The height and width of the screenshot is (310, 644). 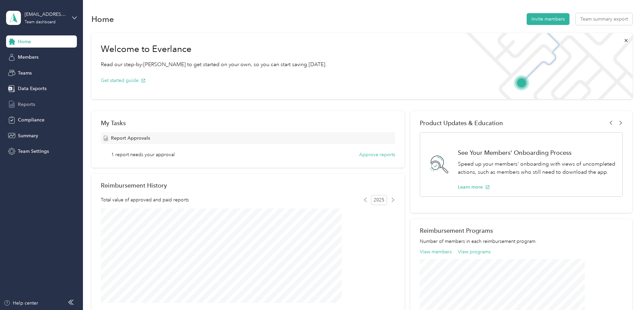 What do you see at coordinates (522, 241) in the screenshot?
I see `p: Number of members in each reimbursement program.` at bounding box center [522, 241].